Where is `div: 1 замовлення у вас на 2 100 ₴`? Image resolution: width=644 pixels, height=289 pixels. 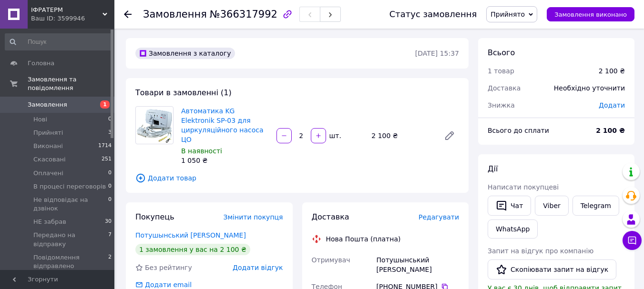
div: 1 замовлення у вас на 2 100 ₴ is located at coordinates (193, 250).